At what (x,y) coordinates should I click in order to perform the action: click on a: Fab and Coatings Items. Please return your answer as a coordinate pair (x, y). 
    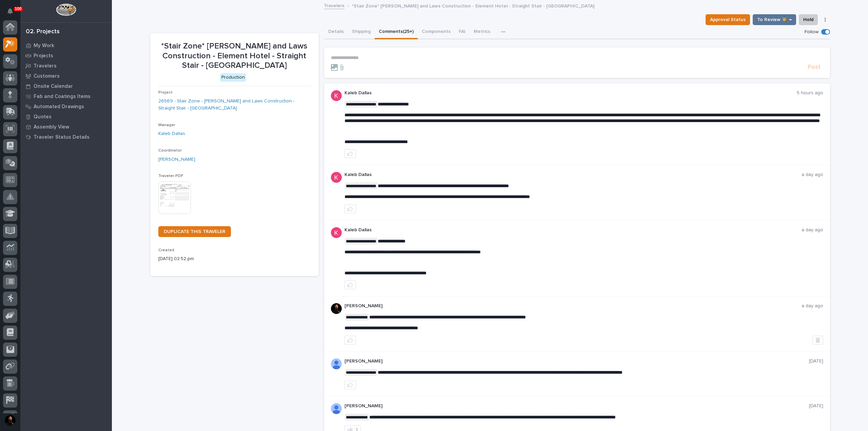
    Looking at the image, I should click on (66, 96).